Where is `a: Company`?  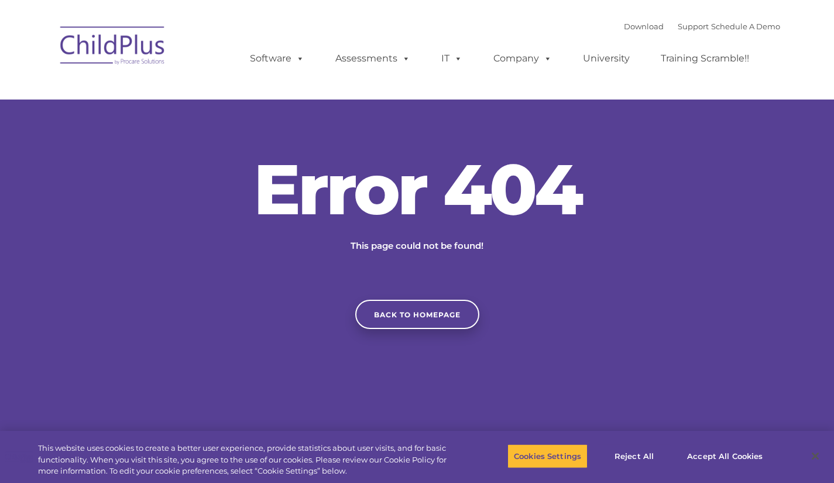
a: Company is located at coordinates (523, 59).